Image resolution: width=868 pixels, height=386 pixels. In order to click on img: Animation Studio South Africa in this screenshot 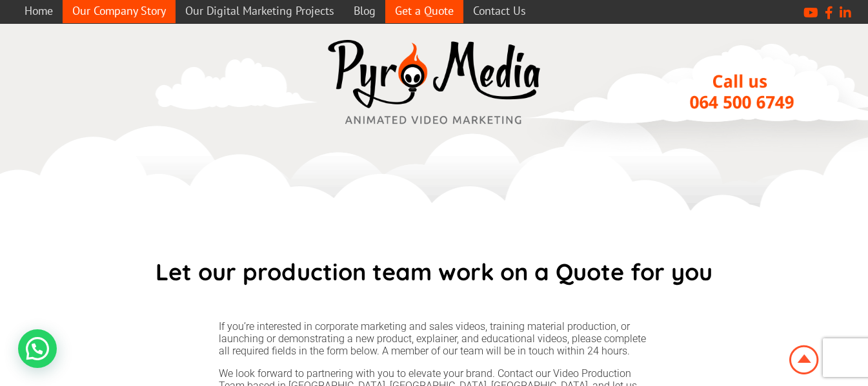, I will do `click(804, 360)`.